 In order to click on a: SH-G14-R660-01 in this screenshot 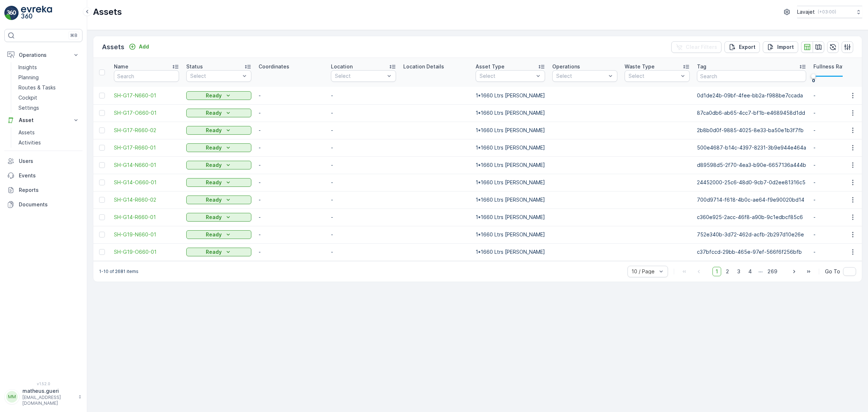, I will do `click(146, 217)`.